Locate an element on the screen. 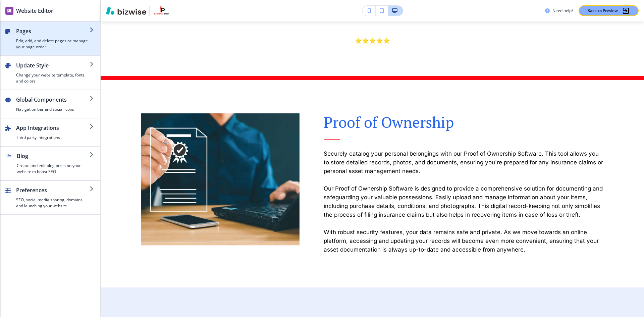 The width and height of the screenshot is (644, 317). h4: Third party integrations is located at coordinates (53, 138).